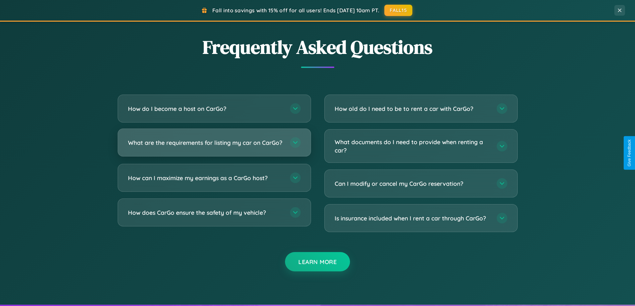  Describe the element at coordinates (412, 109) in the screenshot. I see `h3: How old do I need to be to rent a car with CarGo?` at that location.